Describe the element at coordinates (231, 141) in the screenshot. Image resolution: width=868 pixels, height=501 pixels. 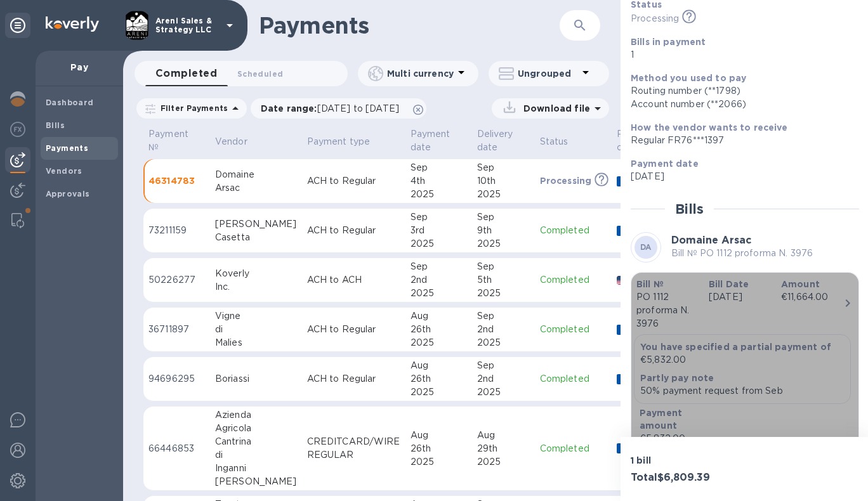
I see `p: Vendor` at that location.